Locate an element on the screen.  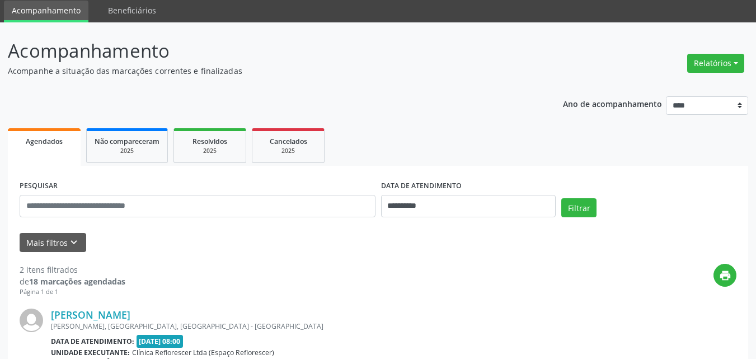
button: Mais filtroskeyboard_arrow_down is located at coordinates (53, 242).